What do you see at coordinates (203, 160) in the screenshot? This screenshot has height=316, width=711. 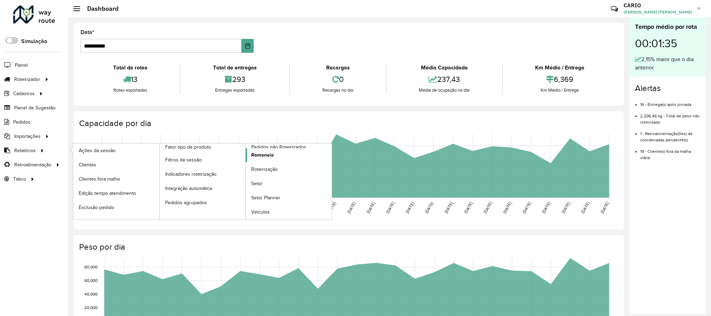 I see `a: Filtros da sessão` at bounding box center [203, 160].